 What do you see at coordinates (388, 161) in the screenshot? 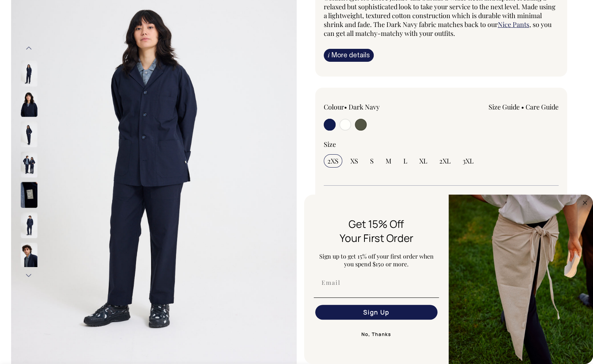
I see `span: M` at bounding box center [388, 161].